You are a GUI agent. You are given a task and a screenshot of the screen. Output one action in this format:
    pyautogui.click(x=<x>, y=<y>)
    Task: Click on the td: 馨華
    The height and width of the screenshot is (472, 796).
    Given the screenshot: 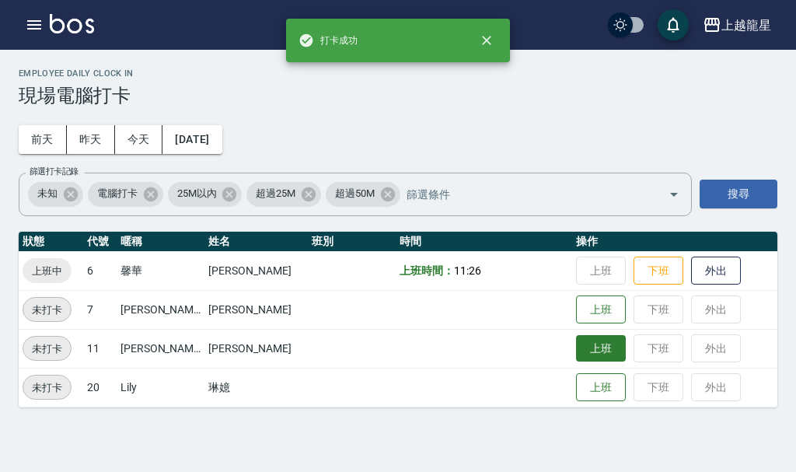 What is the action you would take?
    pyautogui.click(x=161, y=271)
    